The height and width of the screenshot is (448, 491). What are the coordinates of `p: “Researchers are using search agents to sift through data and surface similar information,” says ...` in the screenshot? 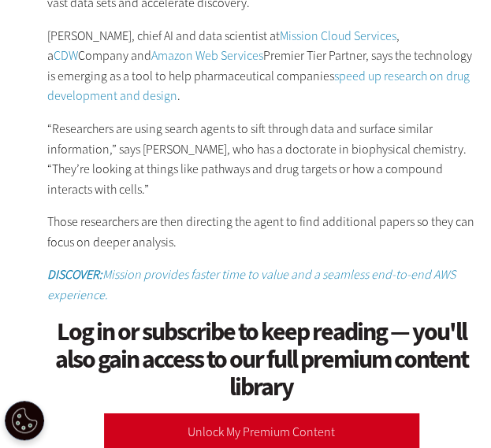 It's located at (261, 160).